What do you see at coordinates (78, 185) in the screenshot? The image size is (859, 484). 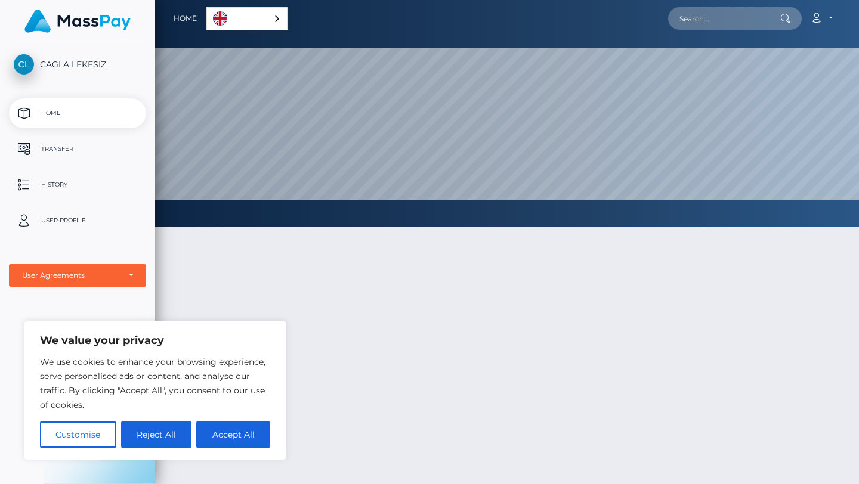 I see `p: History` at bounding box center [78, 185].